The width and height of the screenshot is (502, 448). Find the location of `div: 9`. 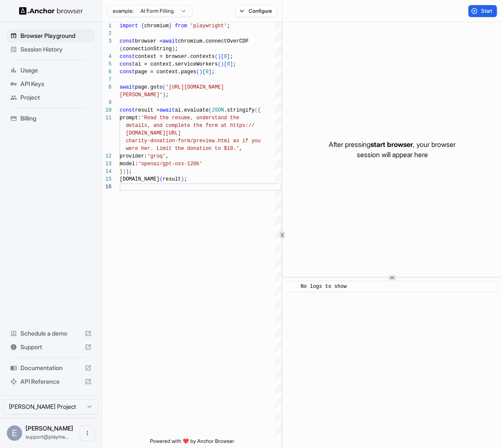

div: 9 is located at coordinates (107, 103).